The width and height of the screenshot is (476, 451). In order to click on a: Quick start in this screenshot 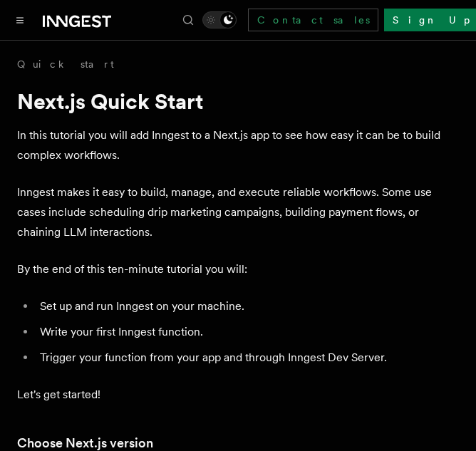, I will do `click(66, 64)`.